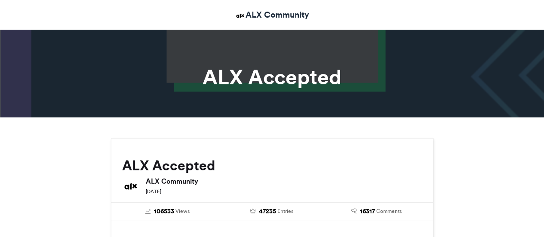  What do you see at coordinates (284, 181) in the screenshot?
I see `h6: ALX Community` at bounding box center [284, 181].